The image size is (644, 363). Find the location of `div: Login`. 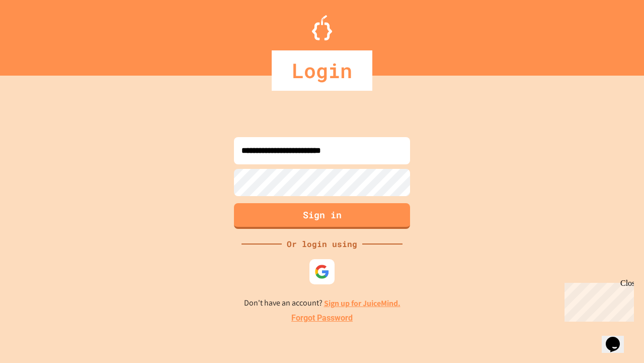

div: Login is located at coordinates (322, 71).